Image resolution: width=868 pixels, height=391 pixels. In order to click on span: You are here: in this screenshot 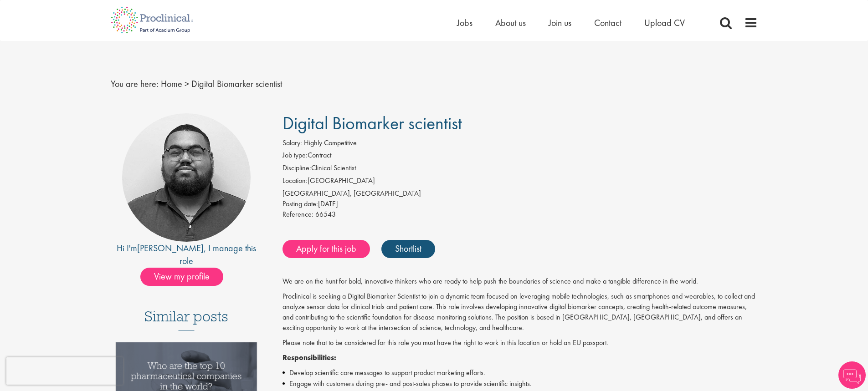, I will do `click(134, 84)`.